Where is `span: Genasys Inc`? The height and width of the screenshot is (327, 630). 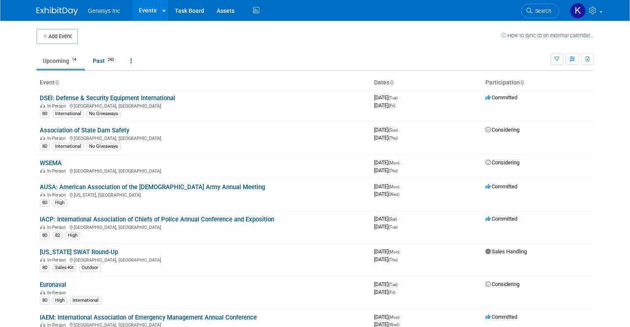
span: Genasys Inc is located at coordinates (104, 11).